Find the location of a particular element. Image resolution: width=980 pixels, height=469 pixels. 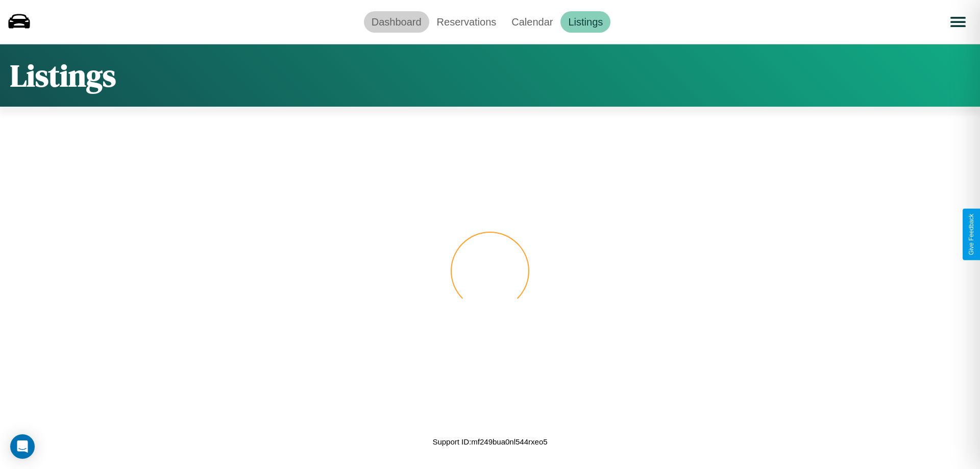

div: Give Feedback is located at coordinates (972, 234).